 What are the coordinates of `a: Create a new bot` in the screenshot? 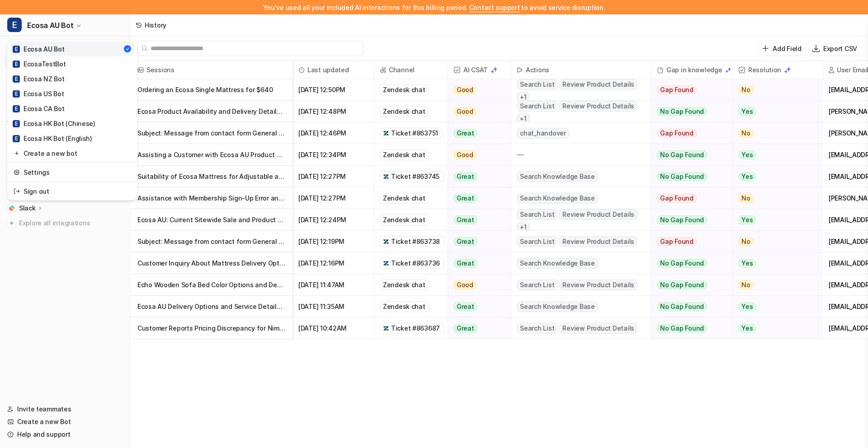 It's located at (73, 153).